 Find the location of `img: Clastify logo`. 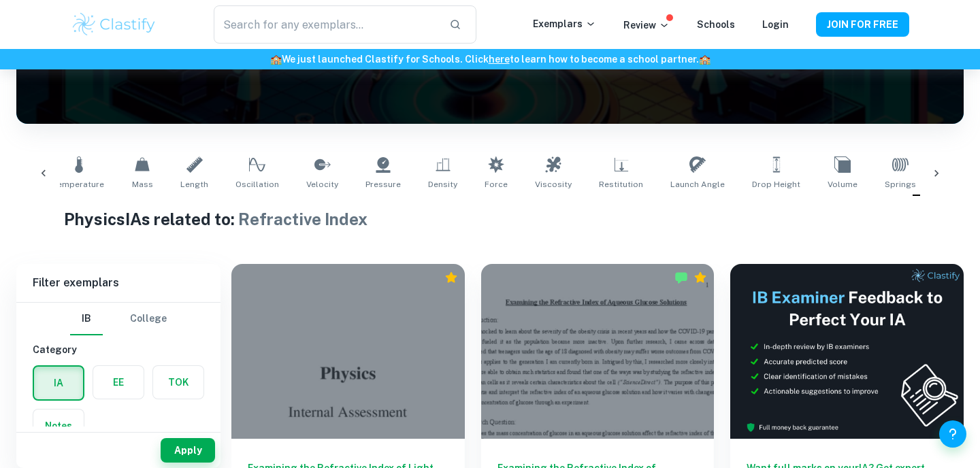

img: Clastify logo is located at coordinates (113, 25).